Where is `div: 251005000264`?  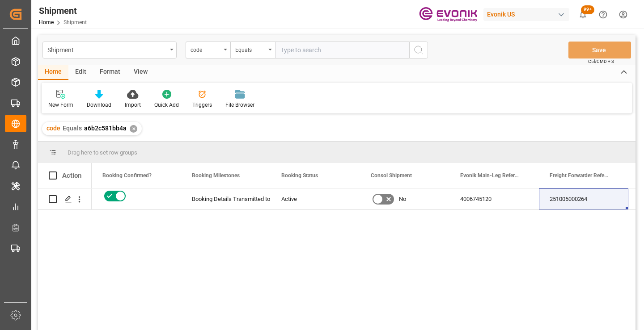 div: 251005000264 is located at coordinates (583, 199).